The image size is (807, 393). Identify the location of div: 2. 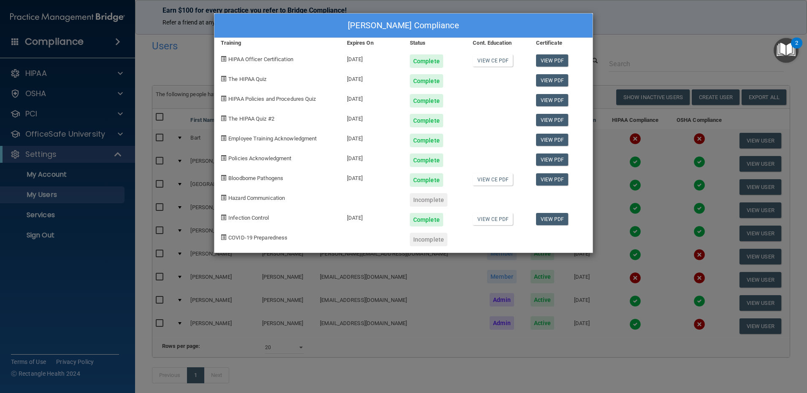
(797, 49).